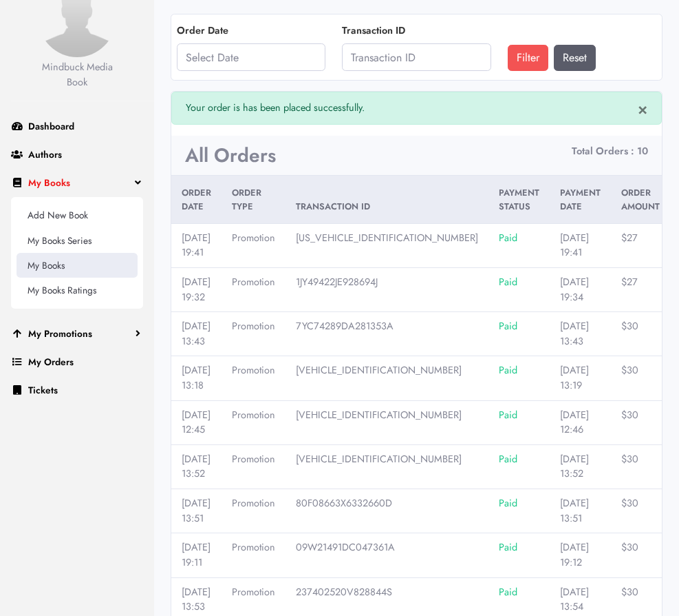 This screenshot has width=679, height=616. Describe the element at coordinates (203, 31) in the screenshot. I see `label: Order Date` at that location.